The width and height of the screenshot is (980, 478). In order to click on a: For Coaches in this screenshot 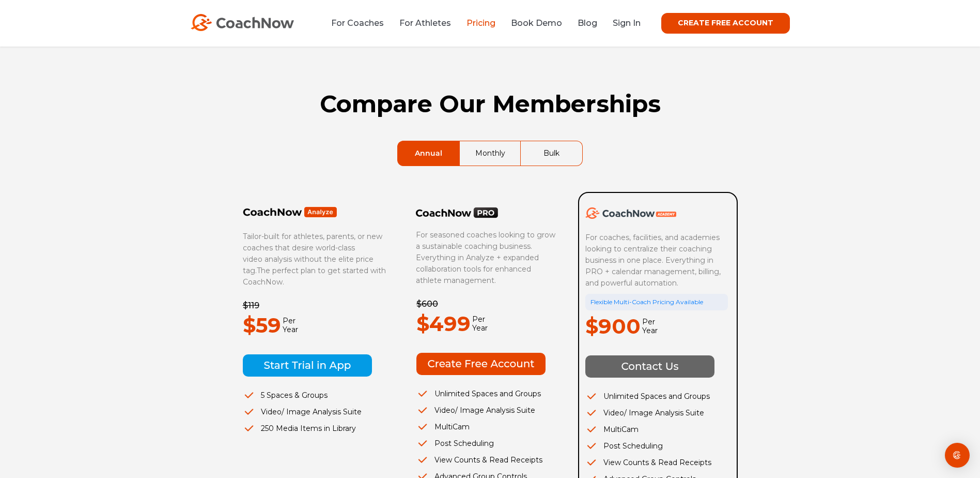, I will do `click(358, 23)`.